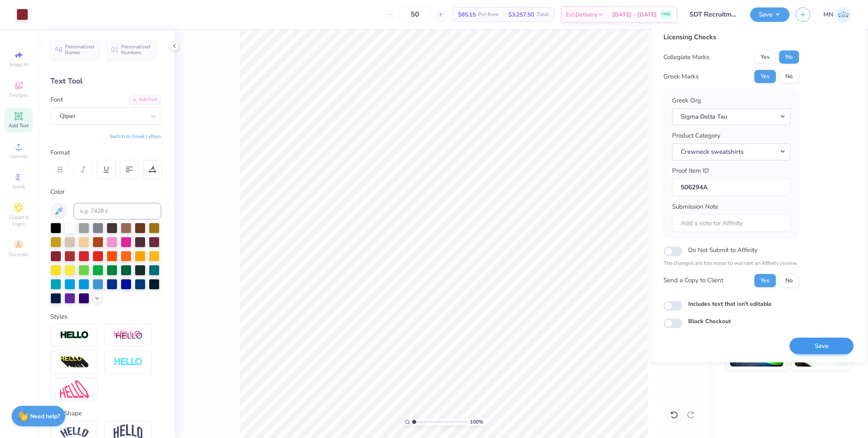 The width and height of the screenshot is (868, 438). I want to click on span: Personalized Numbers, so click(135, 50).